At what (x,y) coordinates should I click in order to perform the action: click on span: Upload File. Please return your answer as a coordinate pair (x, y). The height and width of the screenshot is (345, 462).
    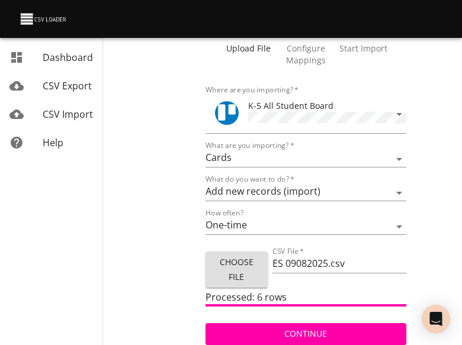
    Looking at the image, I should click on (248, 49).